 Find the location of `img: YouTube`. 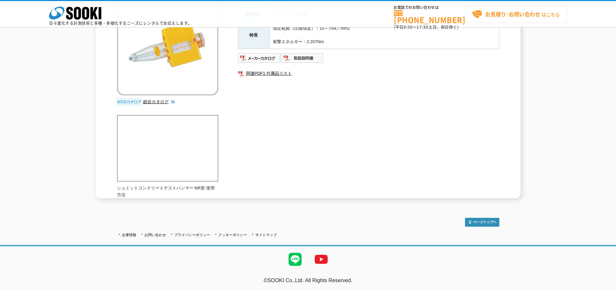

img: YouTube is located at coordinates (321, 259).